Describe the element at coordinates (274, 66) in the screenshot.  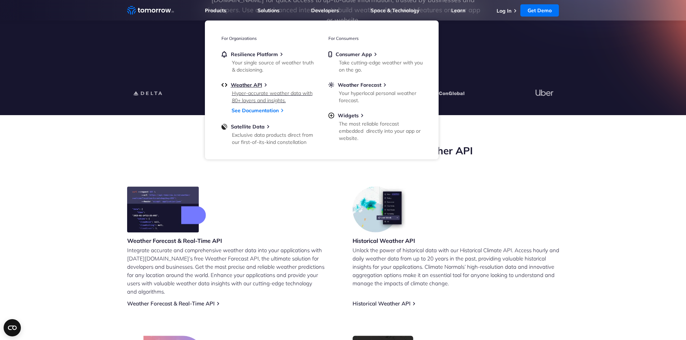
I see `div: Your single source of weather truth & decisioning.` at that location.